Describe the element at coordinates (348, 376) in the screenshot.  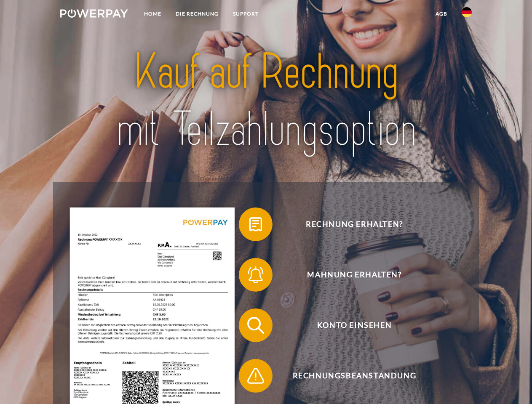
I see `a: Rechnungsbeanstandung` at that location.